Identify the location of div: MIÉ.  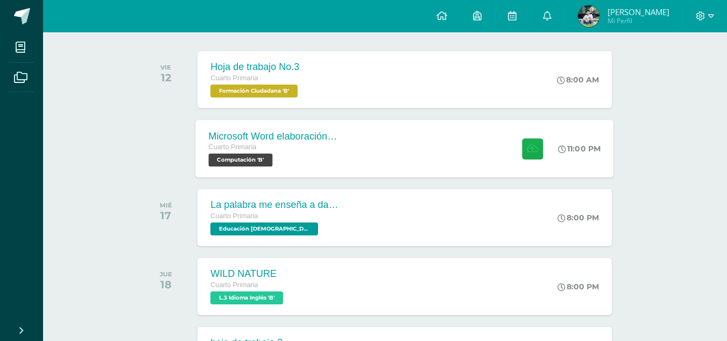
(166, 205).